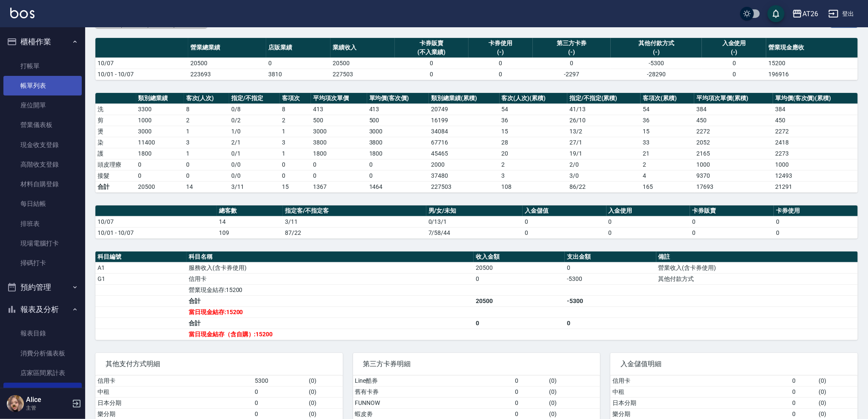 The image size is (868, 419). I want to click on h5: Alice, so click(48, 400).